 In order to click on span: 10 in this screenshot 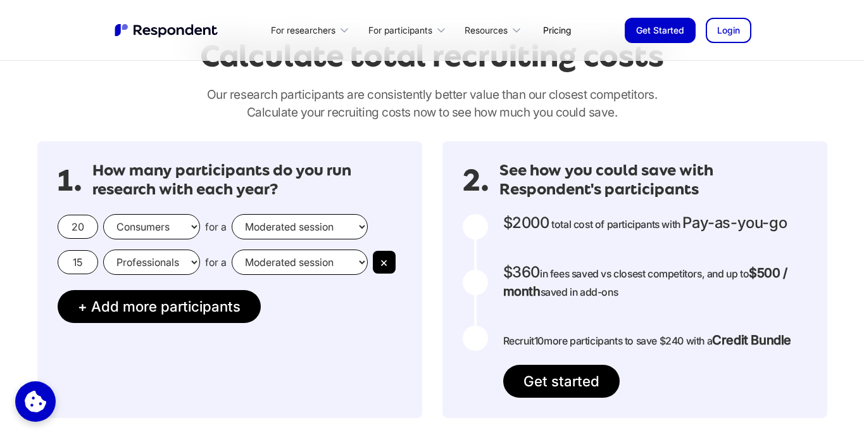, I will do `click(539, 341)`.